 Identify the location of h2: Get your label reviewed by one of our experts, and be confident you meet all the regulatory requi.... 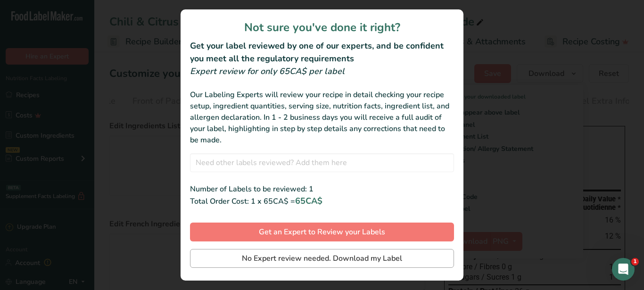
(322, 53).